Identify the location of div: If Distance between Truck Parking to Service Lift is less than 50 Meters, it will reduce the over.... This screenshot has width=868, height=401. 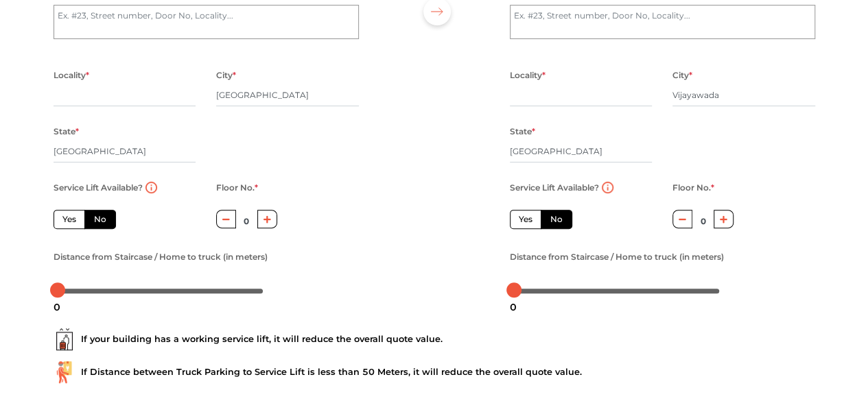
(434, 373).